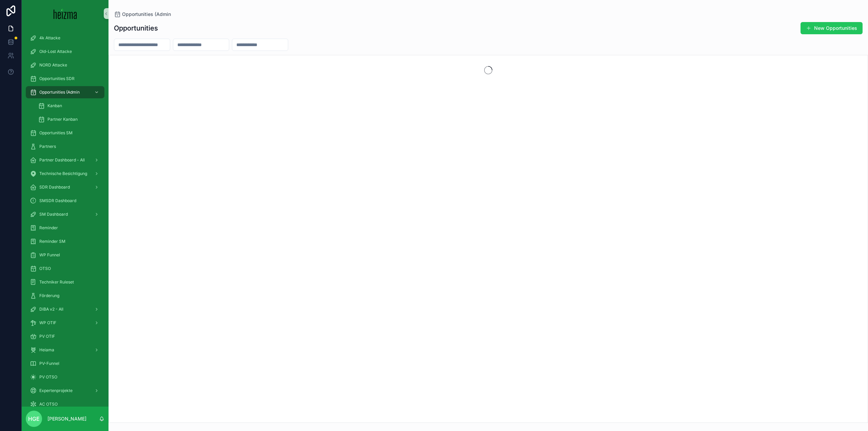 Image resolution: width=868 pixels, height=431 pixels. I want to click on a: Partner Kanban, so click(69, 119).